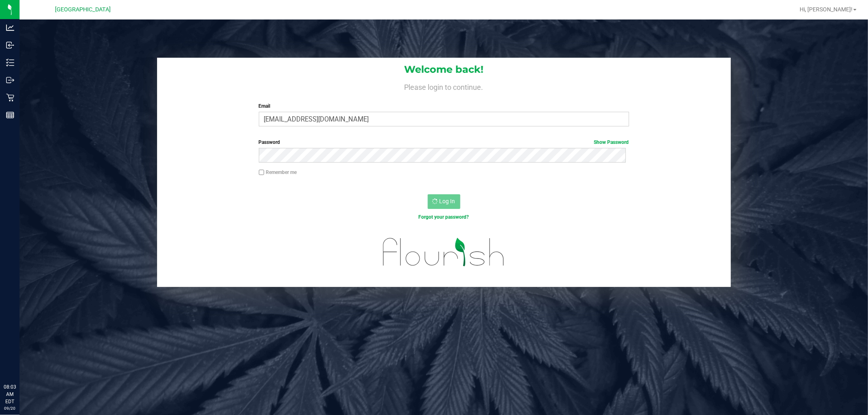  Describe the element at coordinates (261, 172) in the screenshot. I see `input: Remember me` at that location.